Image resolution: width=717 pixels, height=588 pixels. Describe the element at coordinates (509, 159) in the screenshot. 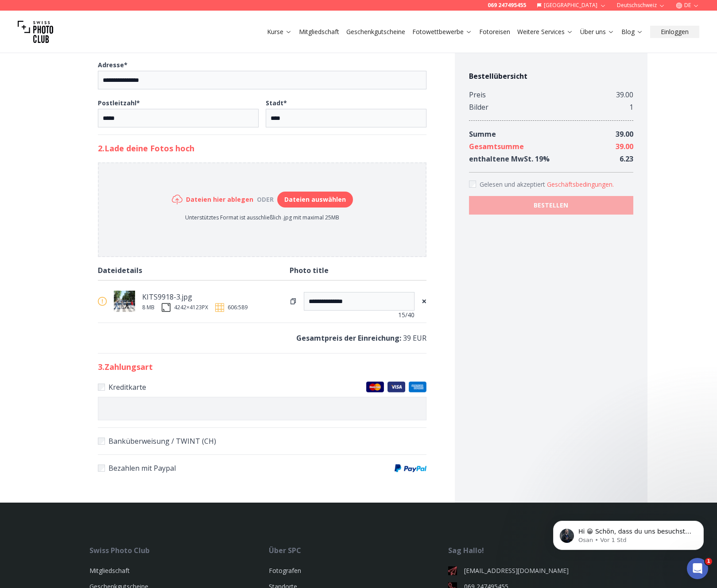

I see `div: enthaltene MwSt. 19 %` at that location.